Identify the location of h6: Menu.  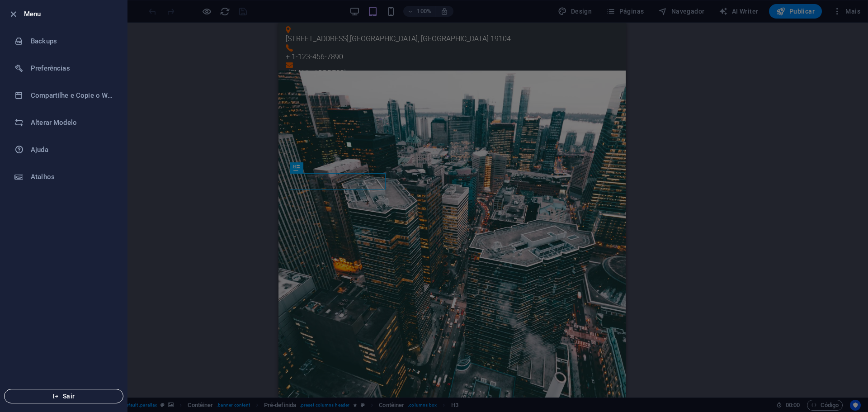
(72, 14).